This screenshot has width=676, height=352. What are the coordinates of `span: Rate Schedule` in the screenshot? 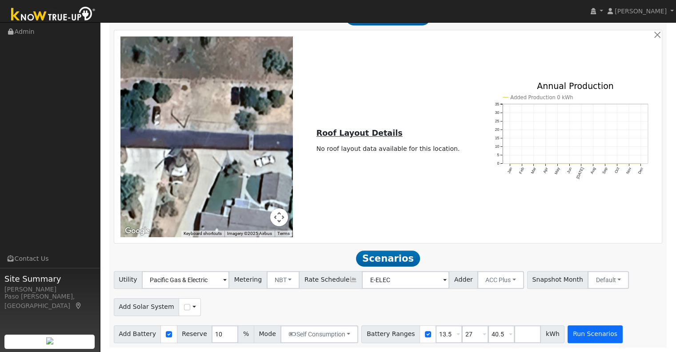 It's located at (331, 280).